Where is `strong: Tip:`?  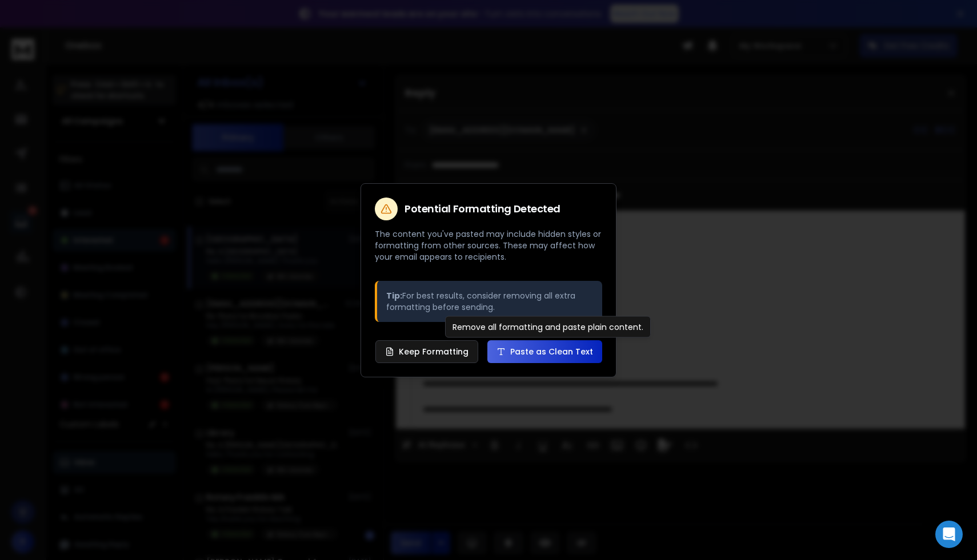
strong: Tip: is located at coordinates (394, 295).